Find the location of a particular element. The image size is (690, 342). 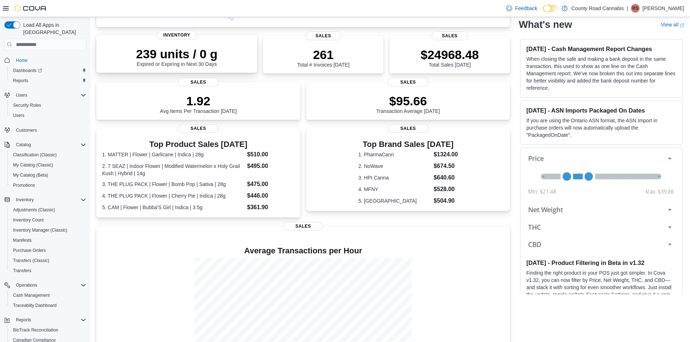

button: My Catalog (Classic) is located at coordinates (48, 165).